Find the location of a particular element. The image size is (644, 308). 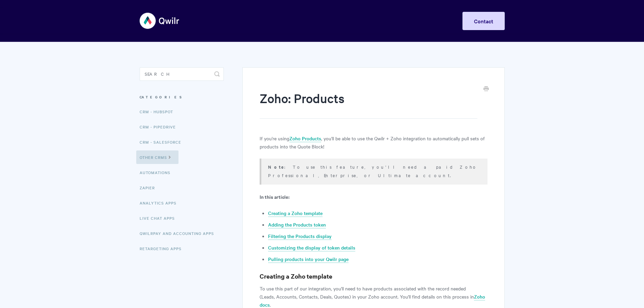

a: Other CRMs is located at coordinates (157, 157).